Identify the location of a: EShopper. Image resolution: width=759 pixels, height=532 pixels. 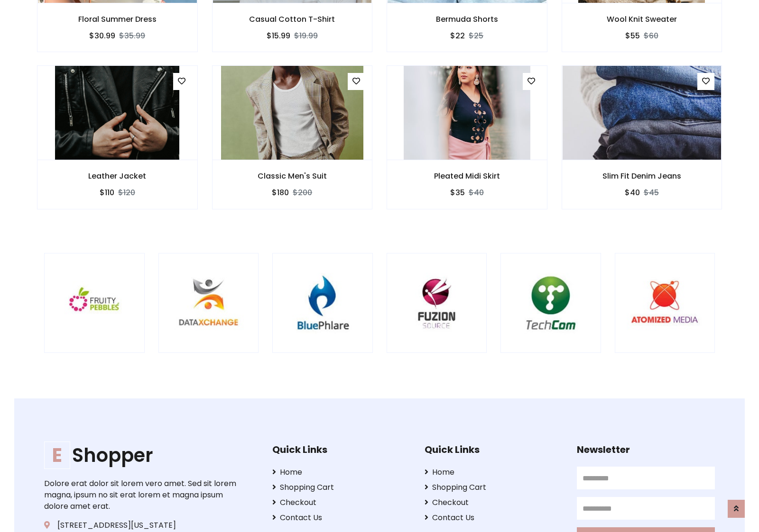
(143, 455).